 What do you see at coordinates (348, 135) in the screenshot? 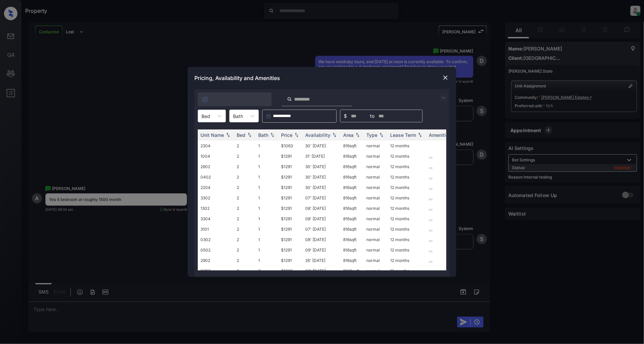
I see `div: Area` at bounding box center [348, 135].